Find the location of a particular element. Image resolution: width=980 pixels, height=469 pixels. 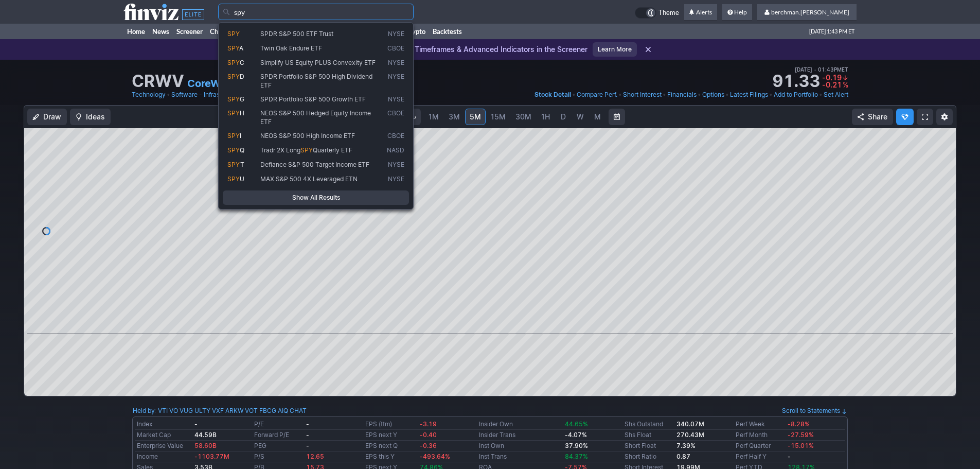

a: 3M is located at coordinates (454, 117).